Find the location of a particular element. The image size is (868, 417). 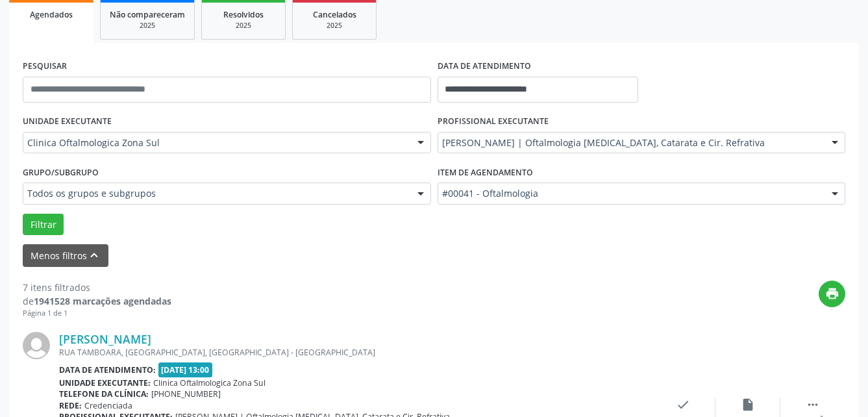

span: Não compareceram is located at coordinates (147, 15).